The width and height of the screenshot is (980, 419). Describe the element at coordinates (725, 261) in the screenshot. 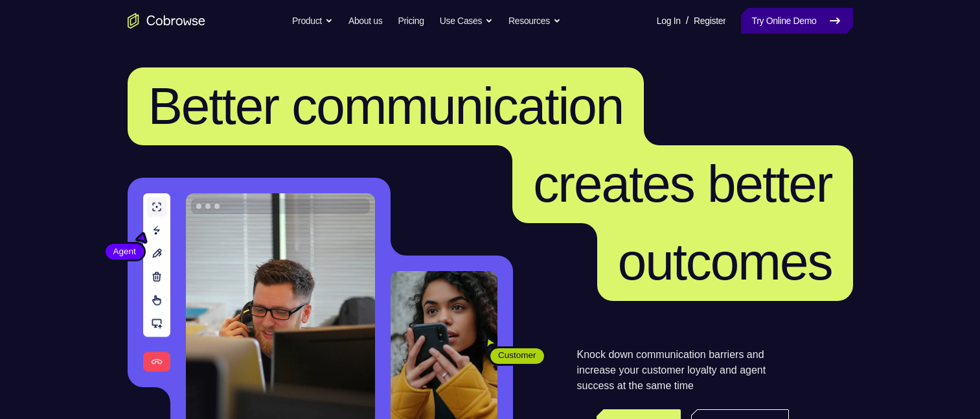

I see `span: outcomes` at that location.